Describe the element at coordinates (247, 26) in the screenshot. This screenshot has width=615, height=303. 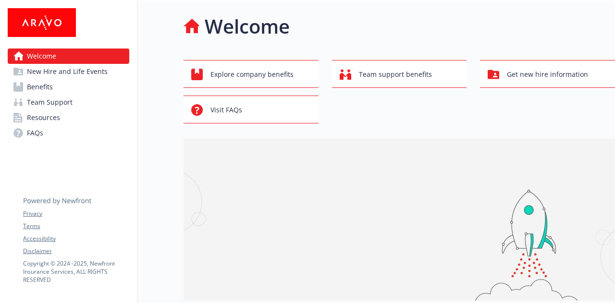
I see `h1: Welcome` at that location.